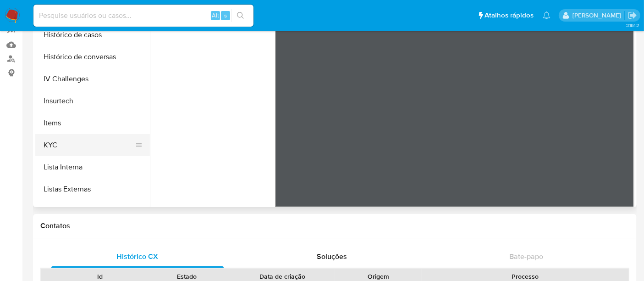 Image resolution: width=644 pixels, height=281 pixels. Describe the element at coordinates (186, 277) in the screenshot. I see `div: Estado` at that location.